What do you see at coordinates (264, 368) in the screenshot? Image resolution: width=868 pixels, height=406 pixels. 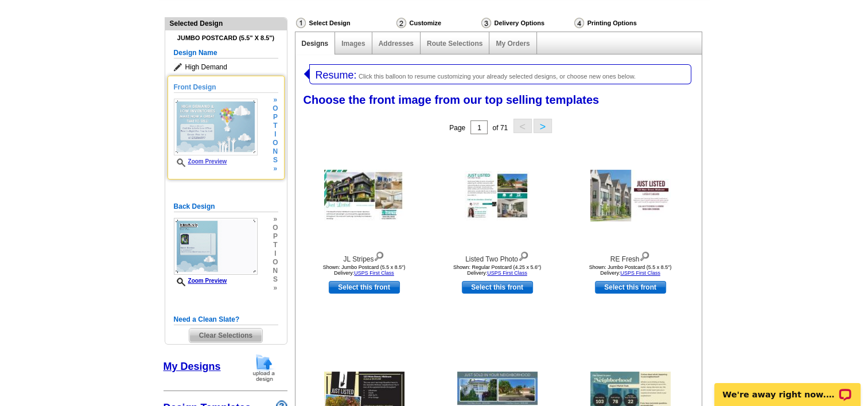 I see `img: upload-design` at bounding box center [264, 368].